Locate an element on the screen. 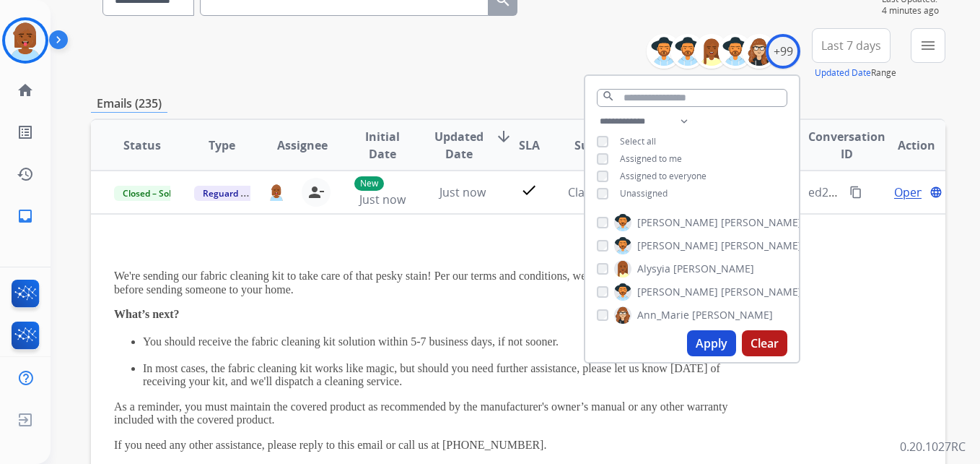 This screenshot has height=464, width=980. p: Emails (235) is located at coordinates (129, 103).